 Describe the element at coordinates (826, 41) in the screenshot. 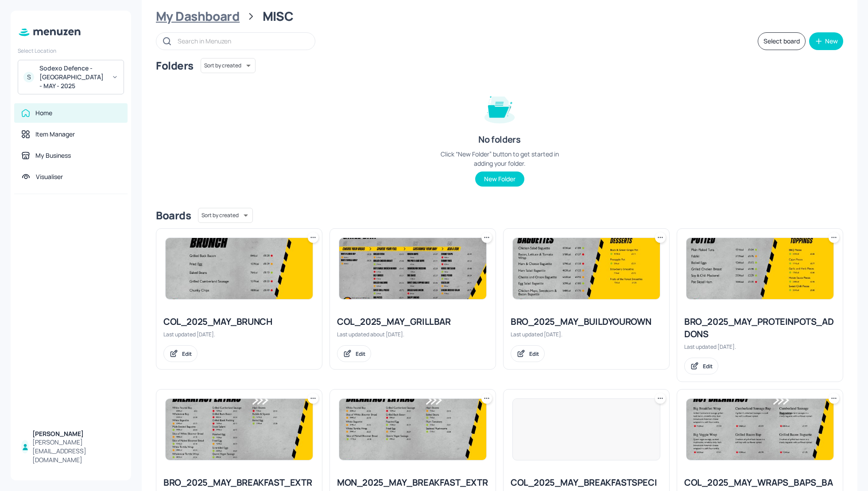

I see `button: New` at that location.